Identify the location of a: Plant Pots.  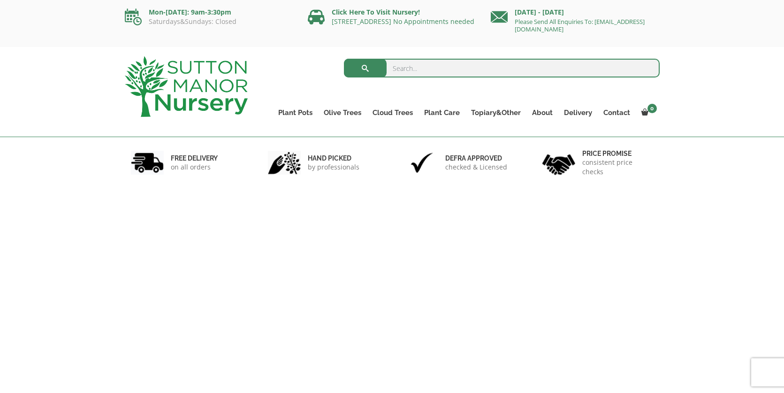
(295, 113).